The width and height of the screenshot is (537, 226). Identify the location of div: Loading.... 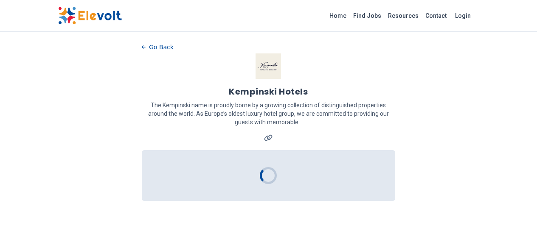
(268, 176).